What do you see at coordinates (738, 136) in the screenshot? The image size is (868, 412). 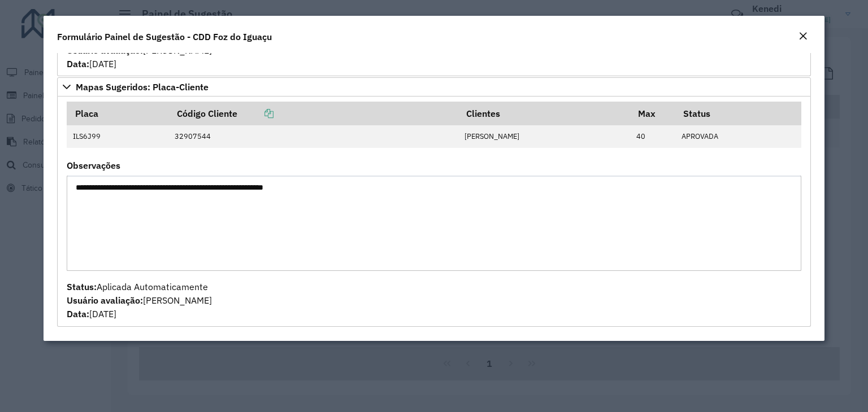 I see `td: APROVADA` at bounding box center [738, 136].